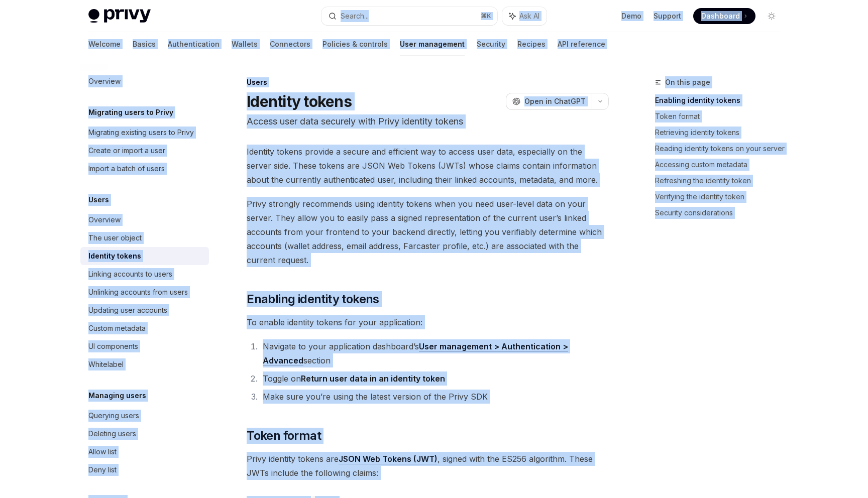 The width and height of the screenshot is (868, 498). Describe the element at coordinates (529, 16) in the screenshot. I see `span: Ask AI` at that location.